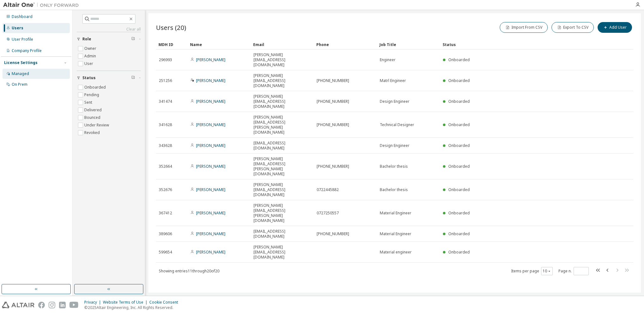  Describe the element at coordinates (23, 40) in the screenshot. I see `div: User Profile` at that location.